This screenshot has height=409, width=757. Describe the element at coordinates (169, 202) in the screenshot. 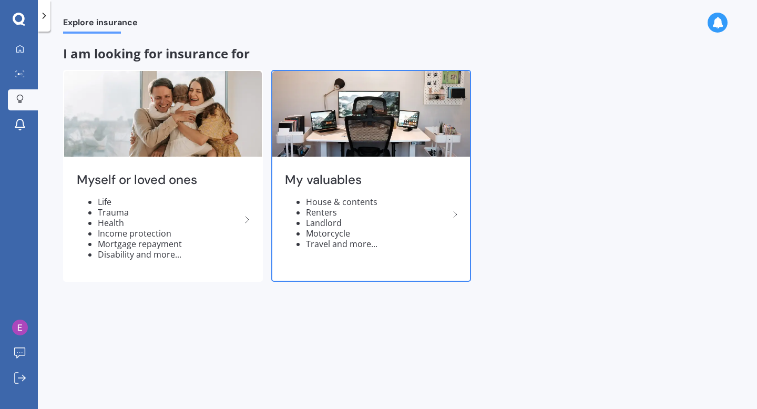

I see `li: Life` at that location.